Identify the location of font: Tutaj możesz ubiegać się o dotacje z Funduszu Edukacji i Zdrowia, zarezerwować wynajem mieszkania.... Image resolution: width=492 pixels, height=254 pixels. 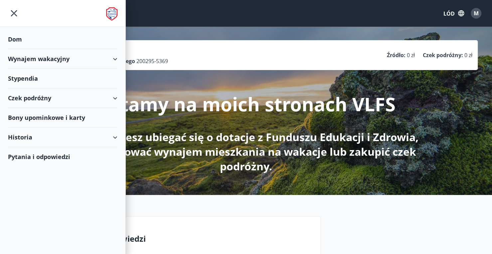
(246, 152).